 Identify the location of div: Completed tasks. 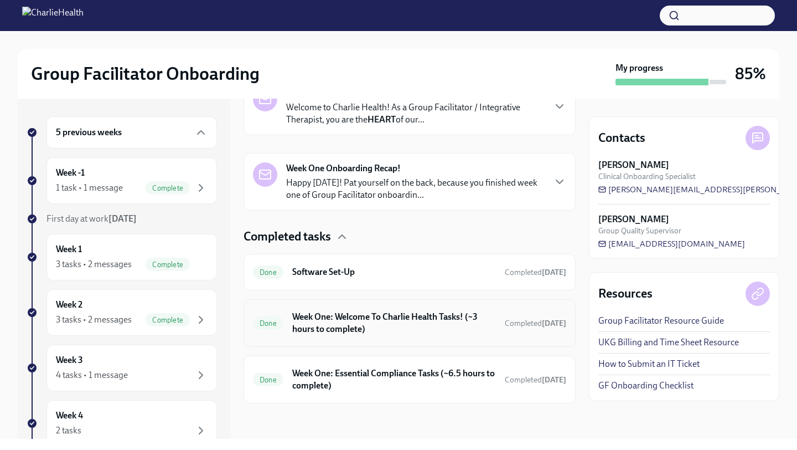
(410, 236).